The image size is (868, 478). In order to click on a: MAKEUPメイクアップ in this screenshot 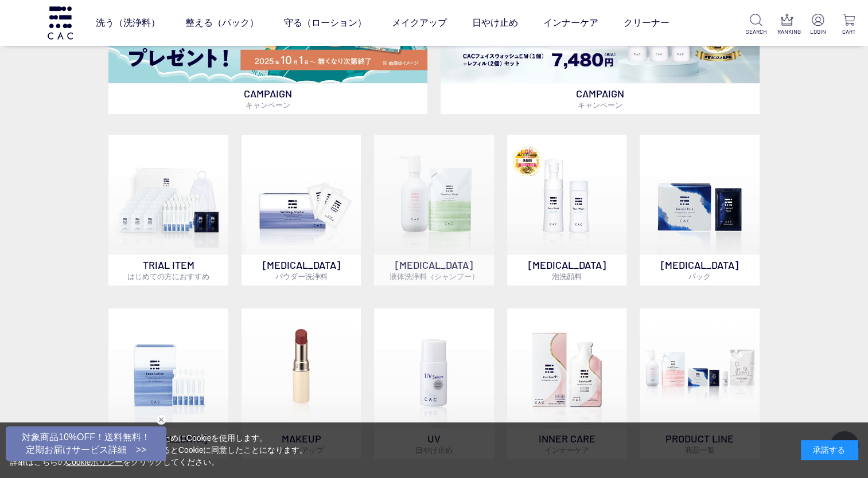, I will do `click(301, 384)`.